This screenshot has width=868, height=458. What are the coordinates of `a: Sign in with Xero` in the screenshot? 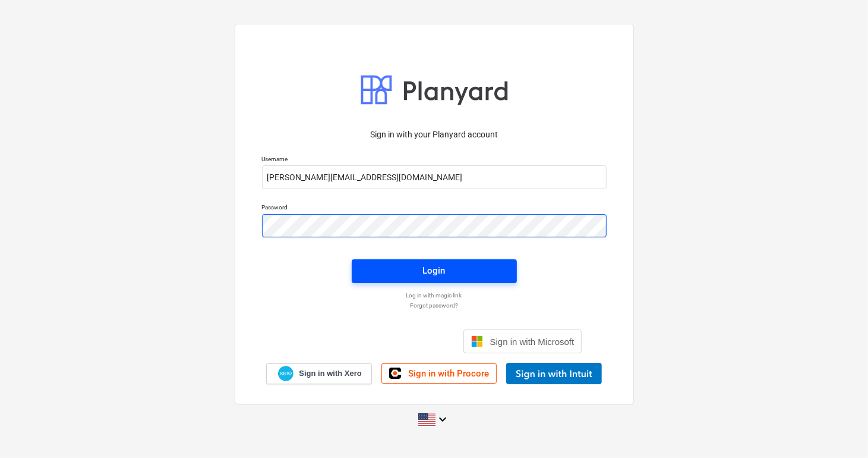 It's located at (319, 374).